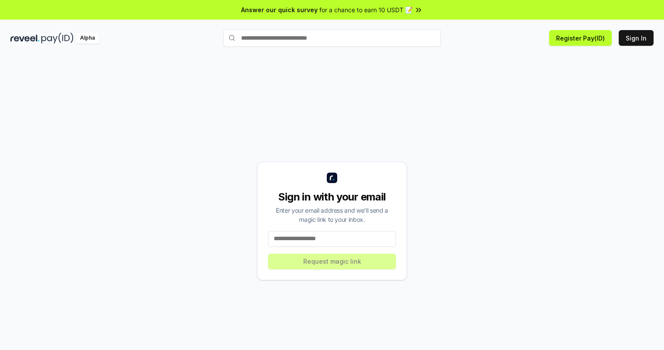  What do you see at coordinates (581, 38) in the screenshot?
I see `button: Register Pay(ID)` at bounding box center [581, 38].